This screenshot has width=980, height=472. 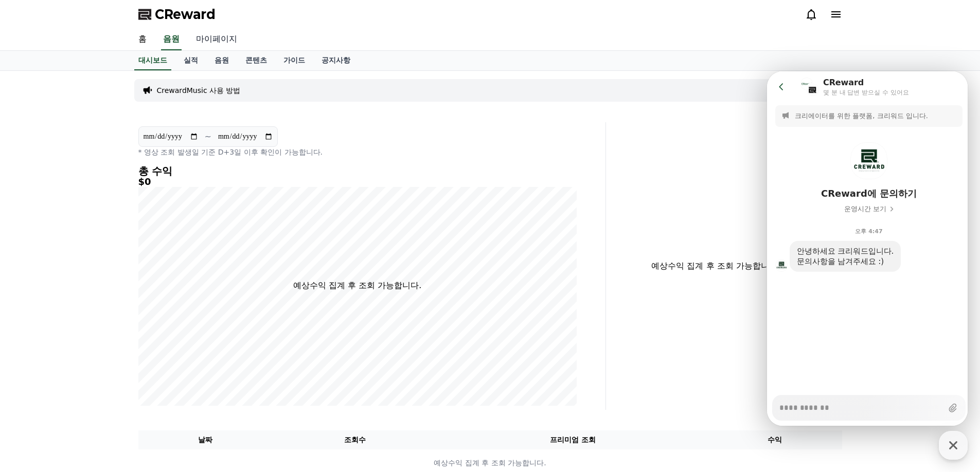 I want to click on h5: $0, so click(x=357, y=182).